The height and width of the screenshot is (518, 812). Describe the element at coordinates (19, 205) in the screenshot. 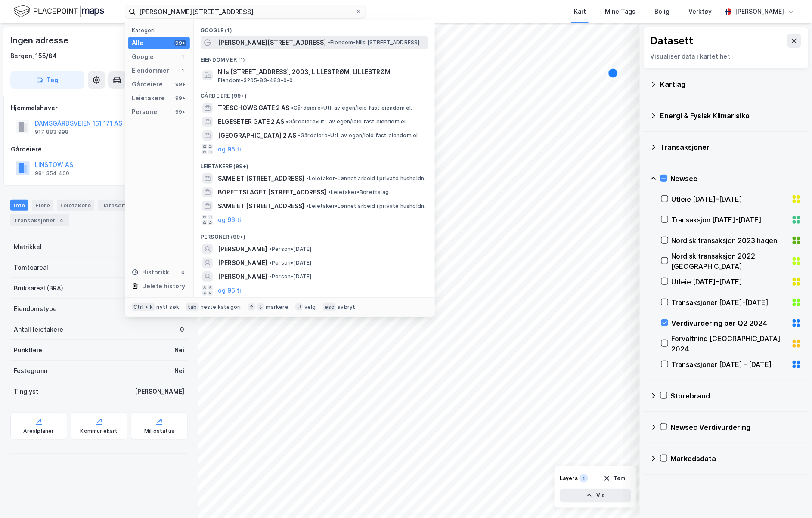

I see `div: Info` at that location.